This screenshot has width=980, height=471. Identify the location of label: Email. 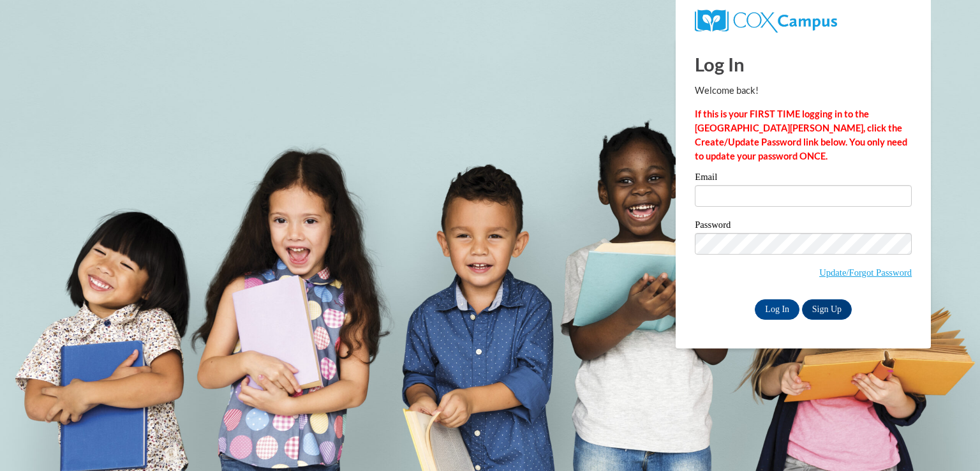
(803, 179).